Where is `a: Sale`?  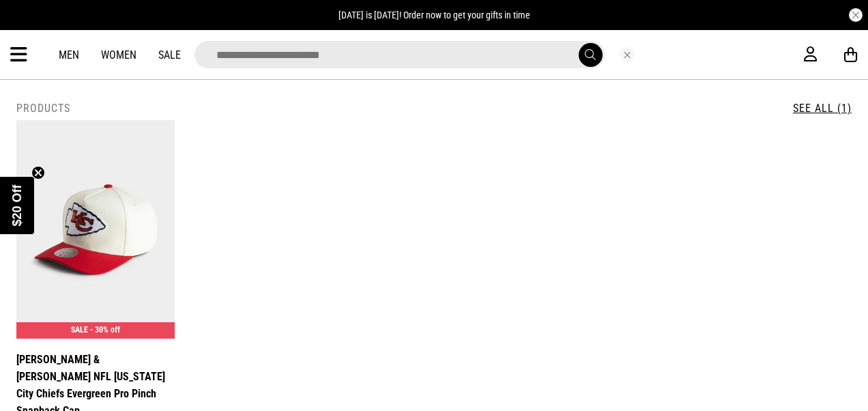 a: Sale is located at coordinates (170, 55).